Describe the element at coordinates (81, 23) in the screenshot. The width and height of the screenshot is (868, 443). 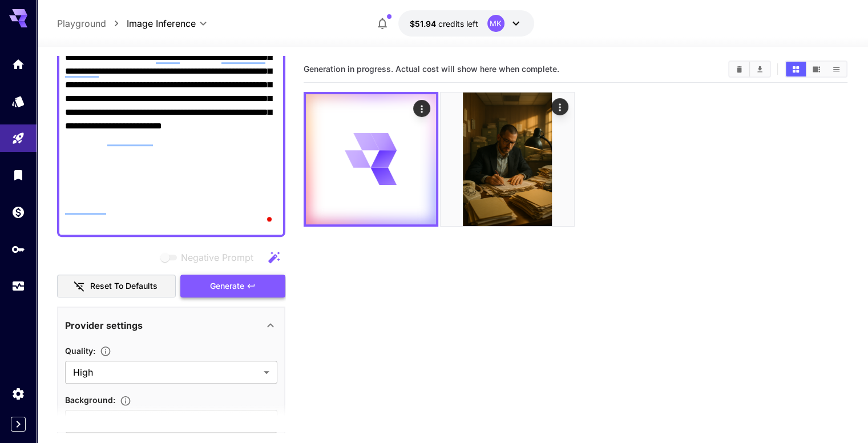
I see `a: Playground` at that location.